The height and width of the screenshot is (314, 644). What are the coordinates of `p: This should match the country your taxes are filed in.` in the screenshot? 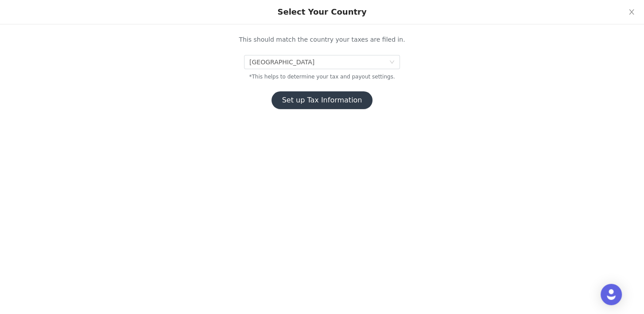 It's located at (322, 40).